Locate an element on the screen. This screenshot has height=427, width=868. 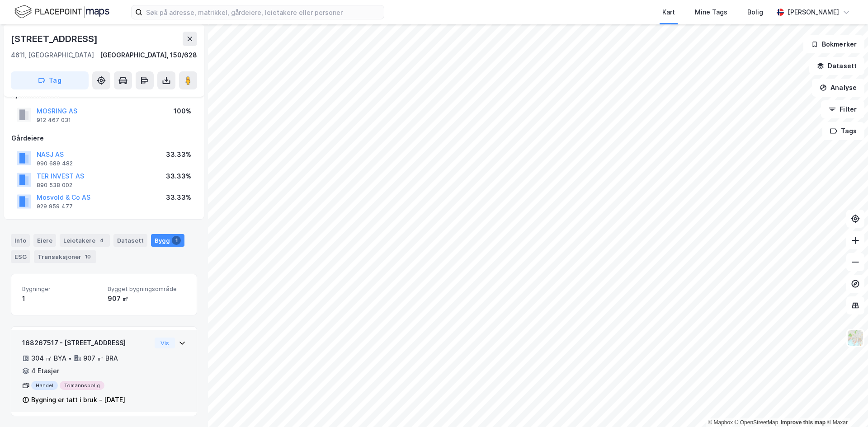
button: Filter is located at coordinates (843, 109).